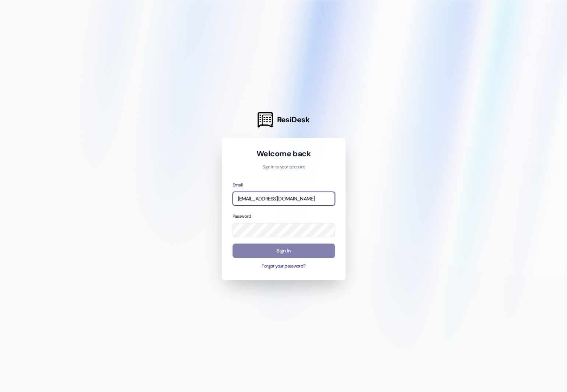 Image resolution: width=567 pixels, height=392 pixels. Describe the element at coordinates (284, 266) in the screenshot. I see `button: Forgot your password?` at that location.